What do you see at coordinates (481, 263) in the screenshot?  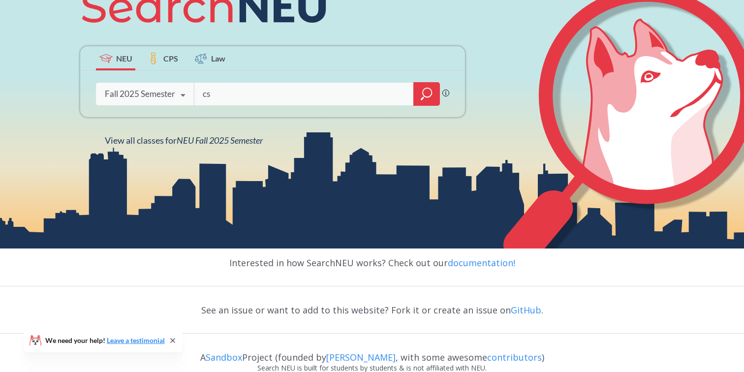 I see `a: documentation!` at bounding box center [481, 263].